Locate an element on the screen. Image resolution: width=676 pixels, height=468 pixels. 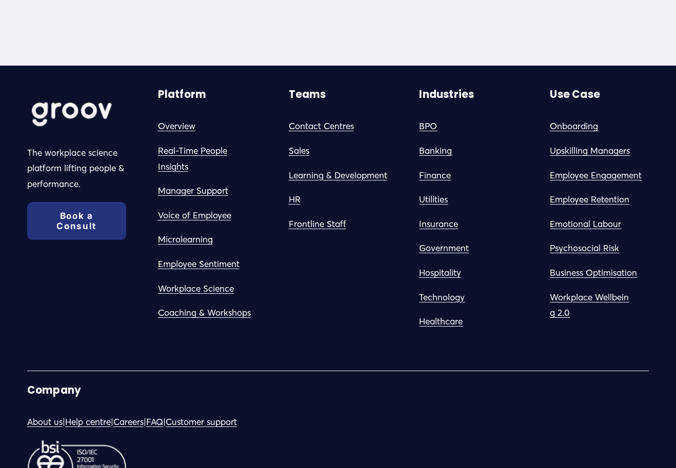
strong: Use Case is located at coordinates (575, 94).